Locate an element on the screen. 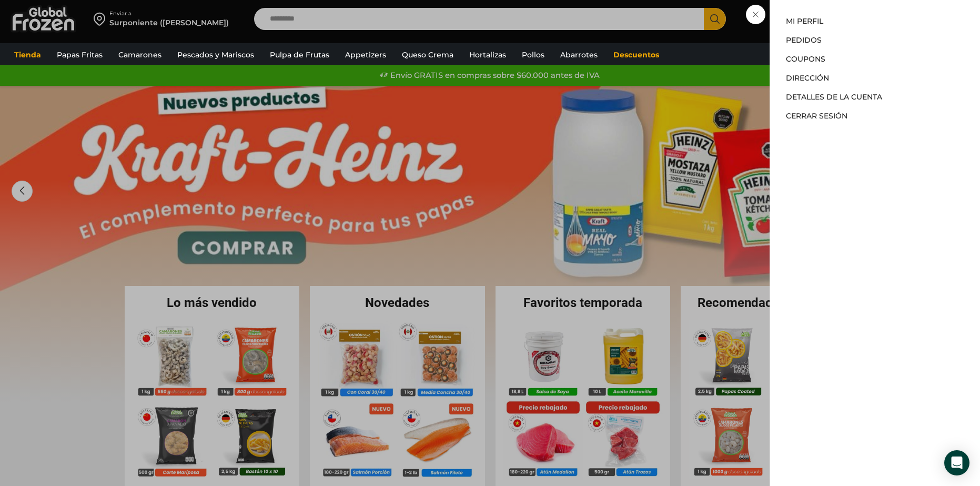  a: Mi perfil is located at coordinates (804, 21).